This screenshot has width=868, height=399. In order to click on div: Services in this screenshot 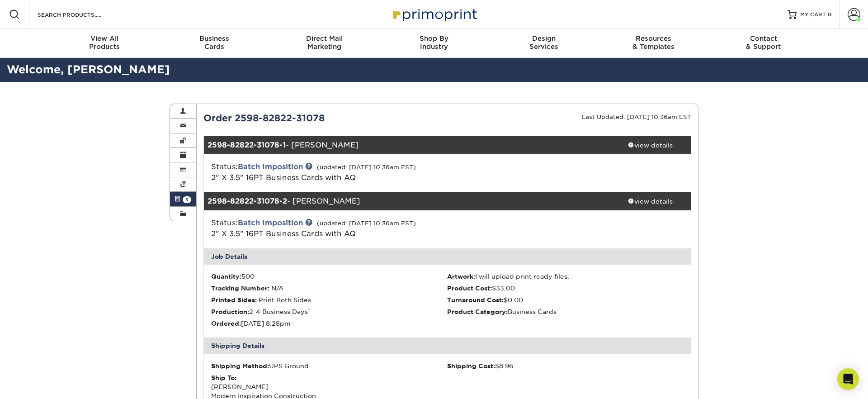, I will do `click(543, 42)`.